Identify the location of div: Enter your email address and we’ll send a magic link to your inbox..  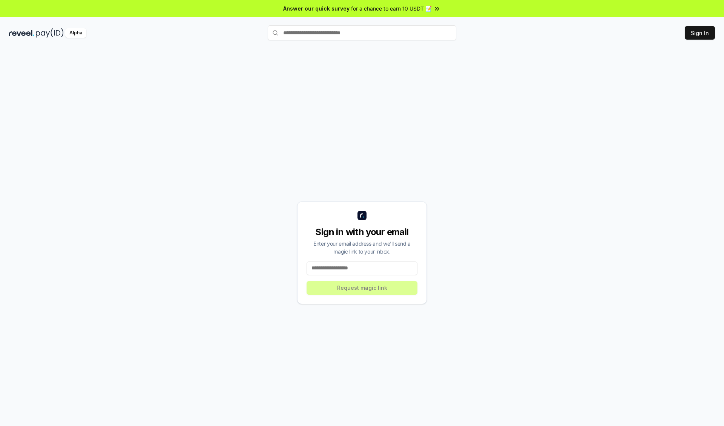
(362, 247).